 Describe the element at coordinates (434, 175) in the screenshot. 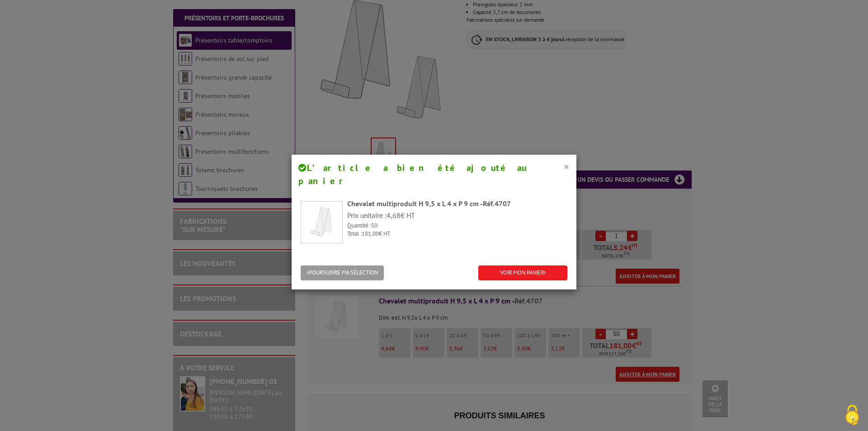

I see `h4: L’article a bien été ajouté au panier` at that location.